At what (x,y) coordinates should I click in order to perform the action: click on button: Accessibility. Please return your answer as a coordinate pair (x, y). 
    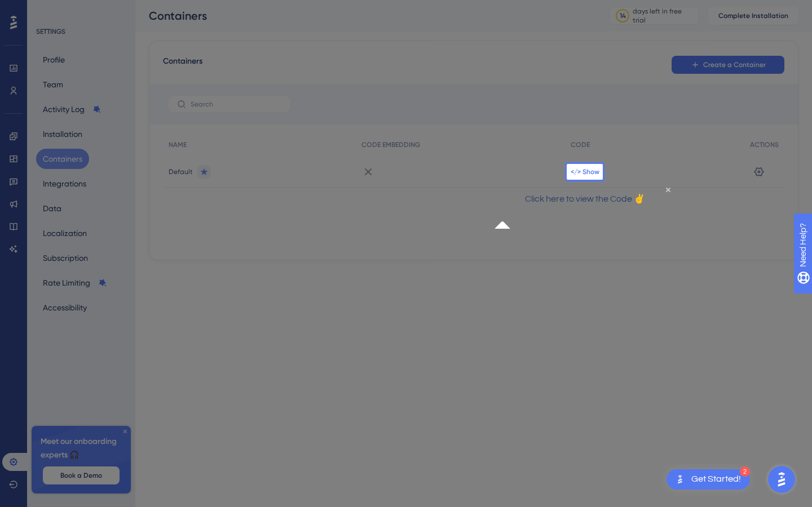
    Looking at the image, I should click on (65, 308).